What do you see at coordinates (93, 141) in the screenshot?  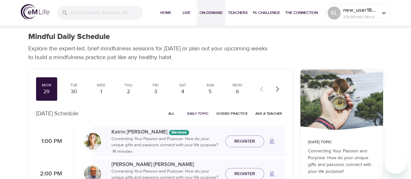 I see `img: Katrin%20Buisman.jpg` at bounding box center [93, 141].